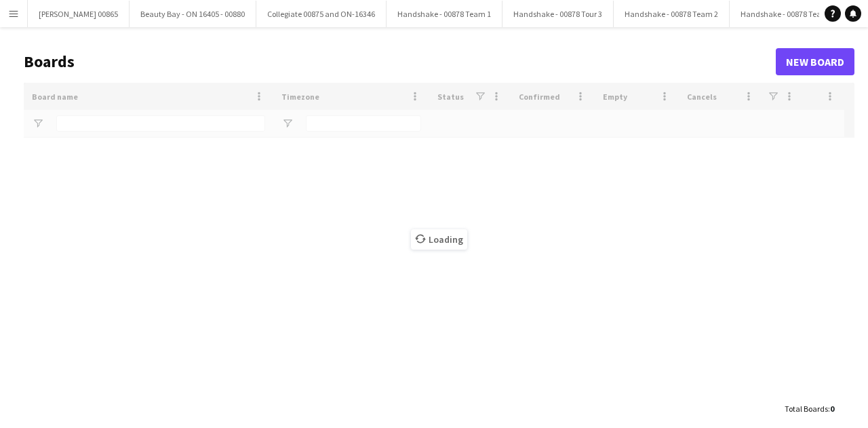 The width and height of the screenshot is (868, 428). I want to click on h1: Boards, so click(399, 61).